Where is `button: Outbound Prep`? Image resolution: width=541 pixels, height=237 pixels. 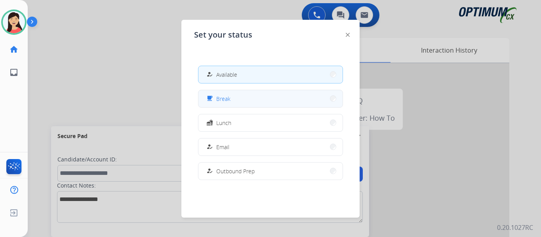
button: Outbound Prep is located at coordinates (271, 171).